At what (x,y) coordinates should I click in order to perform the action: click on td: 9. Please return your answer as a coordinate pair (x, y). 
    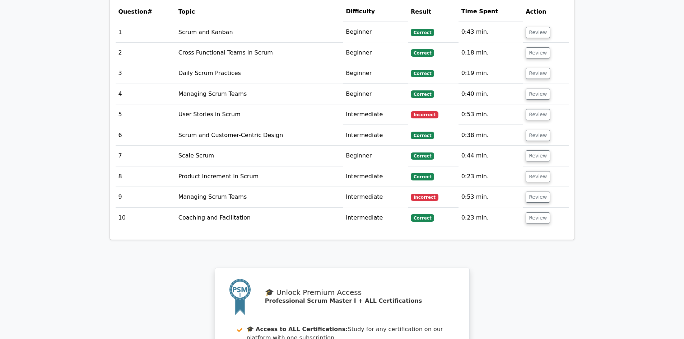
    Looking at the image, I should click on (145, 197).